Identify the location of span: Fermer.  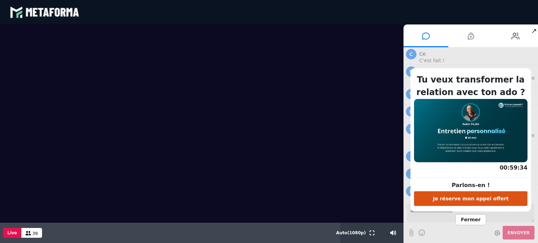
(471, 220).